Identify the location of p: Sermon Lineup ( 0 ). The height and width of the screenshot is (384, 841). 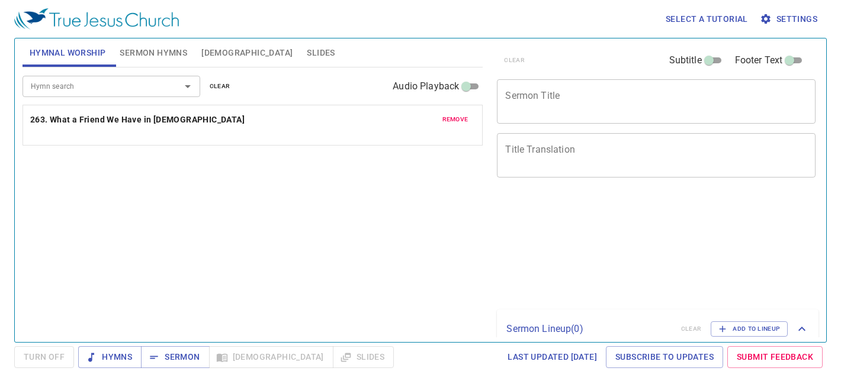
(588, 329).